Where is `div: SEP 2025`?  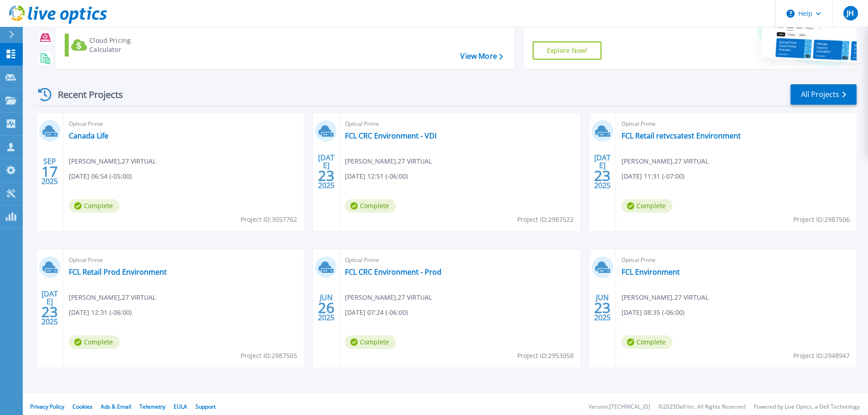
div: SEP 2025 is located at coordinates (50, 172).